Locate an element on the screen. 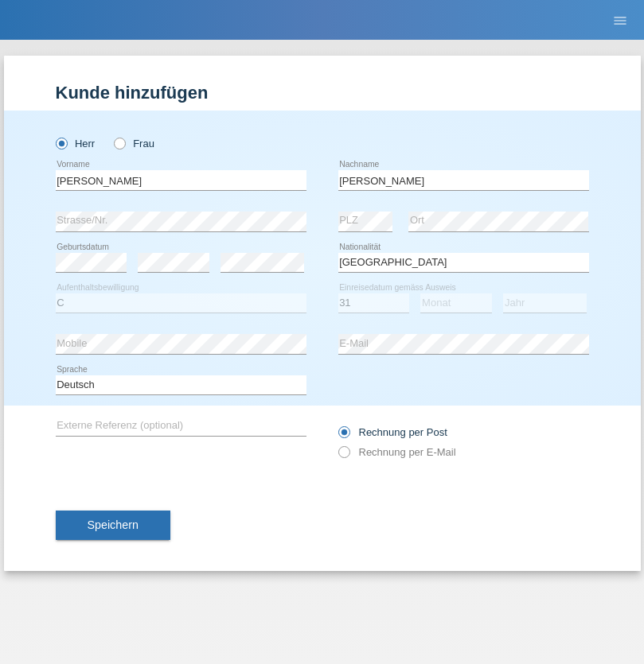 The image size is (644, 664). input: Rechnung per E-Mail is located at coordinates (343, 456).